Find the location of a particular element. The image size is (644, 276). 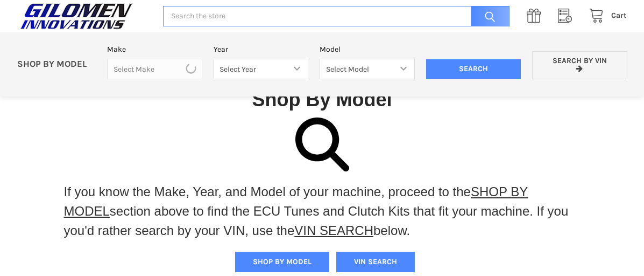

h1: Shop By Model is located at coordinates (322, 99).